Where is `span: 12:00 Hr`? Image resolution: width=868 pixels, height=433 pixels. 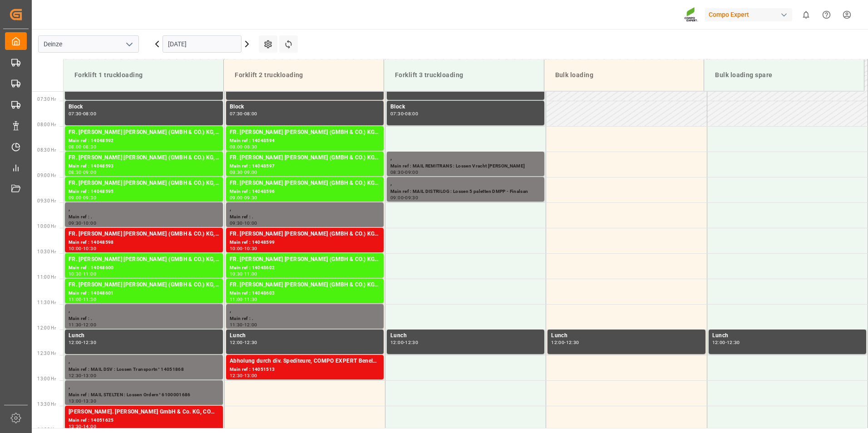 span: 12:00 Hr is located at coordinates (47, 328).